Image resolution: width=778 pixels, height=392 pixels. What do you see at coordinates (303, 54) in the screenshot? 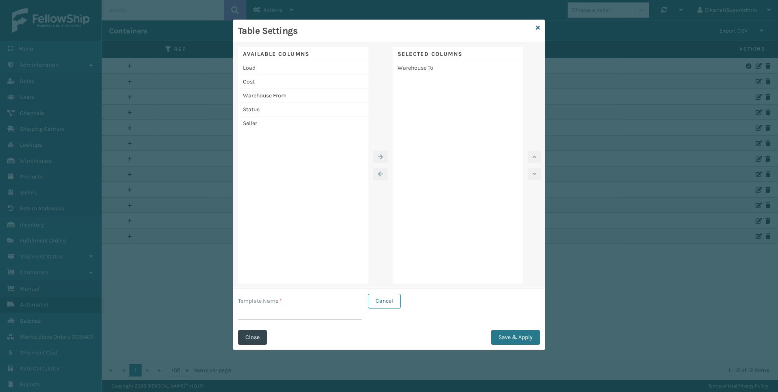
I see `div: Available Columns` at bounding box center [303, 54].